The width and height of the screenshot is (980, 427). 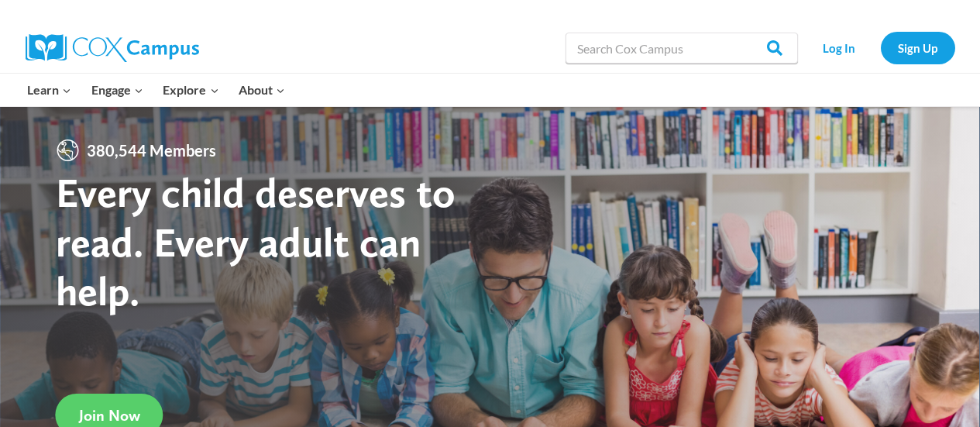 What do you see at coordinates (191, 90) in the screenshot?
I see `span: Explore` at bounding box center [191, 90].